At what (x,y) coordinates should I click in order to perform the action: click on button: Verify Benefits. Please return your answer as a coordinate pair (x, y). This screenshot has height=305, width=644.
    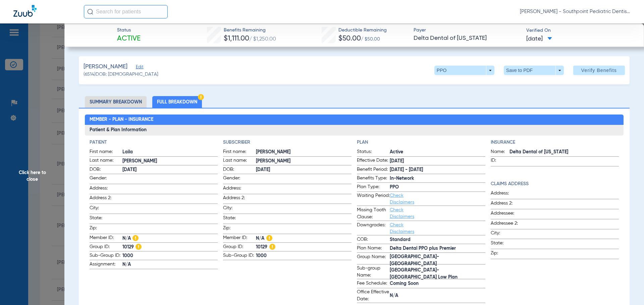
    Looking at the image, I should click on (599, 71).